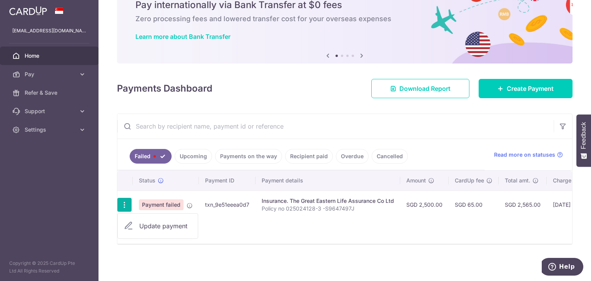 The height and width of the screenshot is (281, 591). I want to click on a: Recipient paid, so click(309, 156).